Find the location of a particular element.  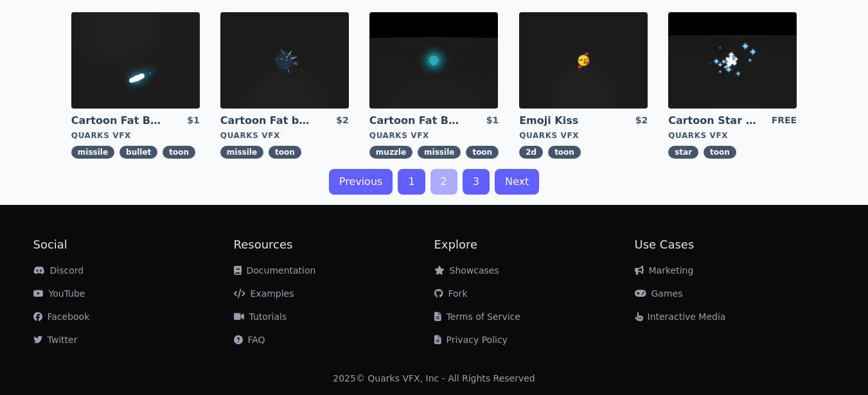

h2: Use Cases is located at coordinates (735, 245).